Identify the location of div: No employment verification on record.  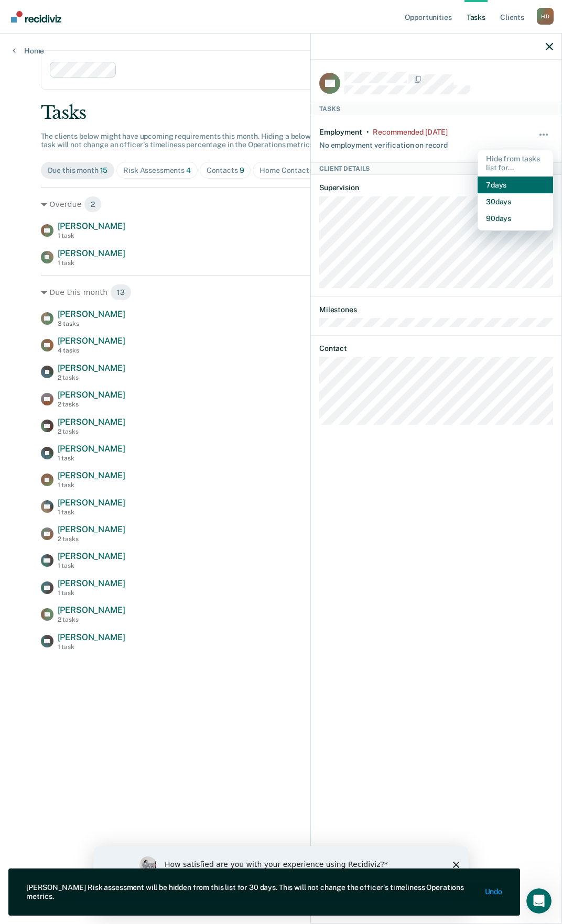
(383, 143).